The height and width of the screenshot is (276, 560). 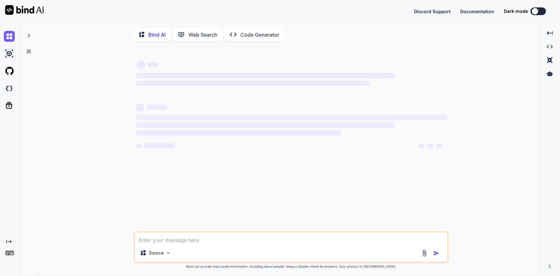 I want to click on img: githubLight, so click(x=9, y=71).